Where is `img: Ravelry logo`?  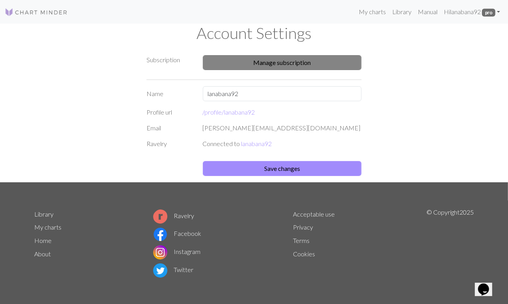
img: Ravelry logo is located at coordinates (160, 217).